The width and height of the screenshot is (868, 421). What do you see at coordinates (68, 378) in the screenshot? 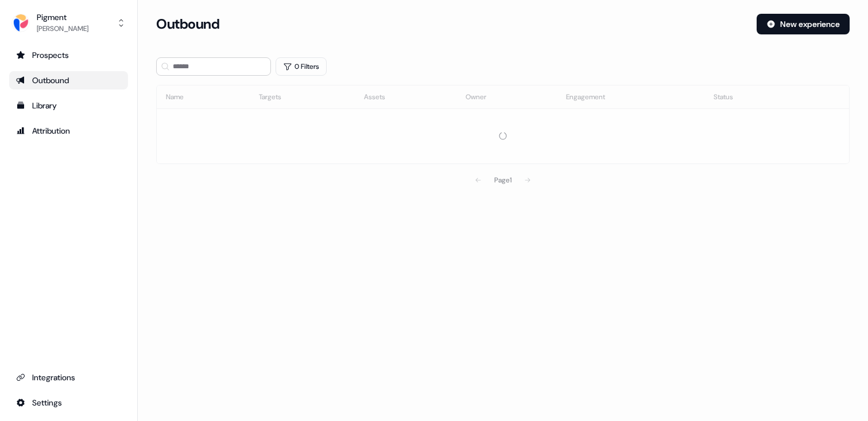
I see `div: Integrations` at bounding box center [68, 378].